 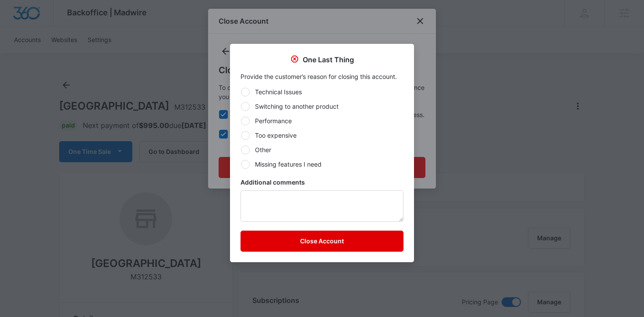 I want to click on p: One Last Thing, so click(x=328, y=60).